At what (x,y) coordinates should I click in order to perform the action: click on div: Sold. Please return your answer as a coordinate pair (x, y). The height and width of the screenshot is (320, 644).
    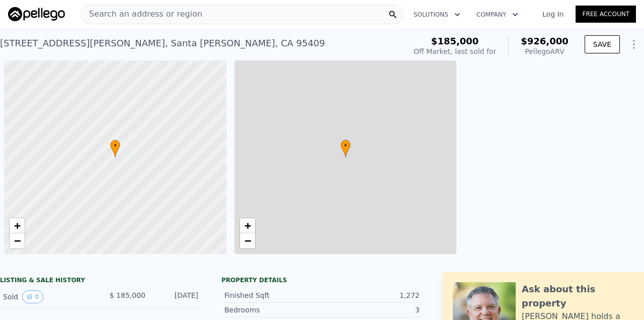
    Looking at the image, I should click on (48, 297).